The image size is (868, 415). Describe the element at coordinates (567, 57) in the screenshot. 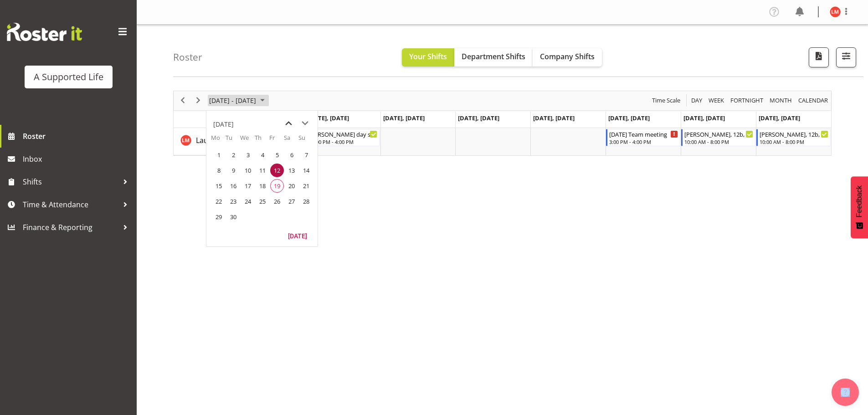

I see `span: Company Shifts` at that location.